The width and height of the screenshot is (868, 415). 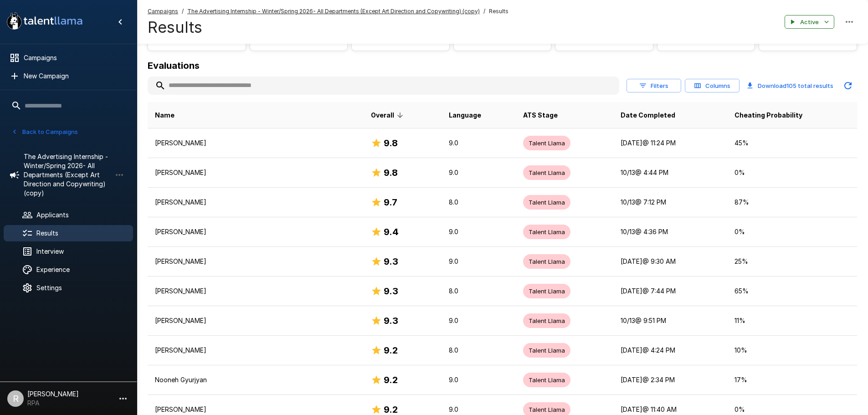 What do you see at coordinates (256, 380) in the screenshot?
I see `p: Nooneh Gyurjyan` at bounding box center [256, 380].